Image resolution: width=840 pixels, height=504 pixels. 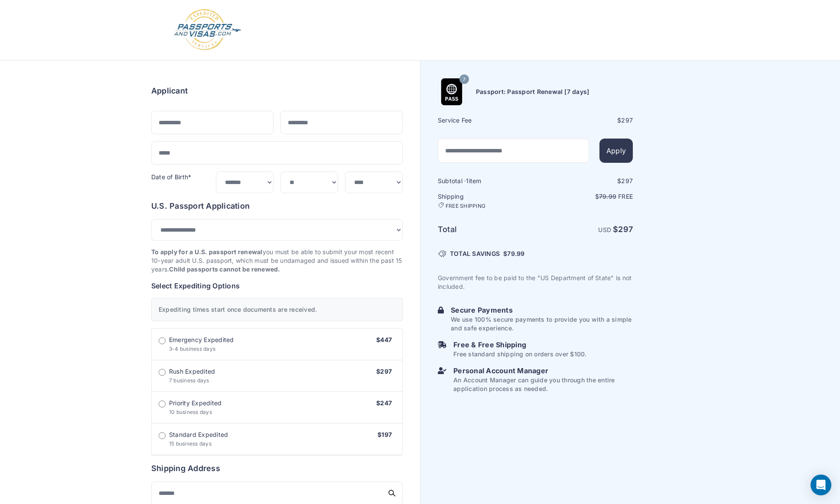 I want to click on p: you must be able to submit your most recent 10-year adult U.S. passport, which must be undamaged ..., so click(x=277, y=261).